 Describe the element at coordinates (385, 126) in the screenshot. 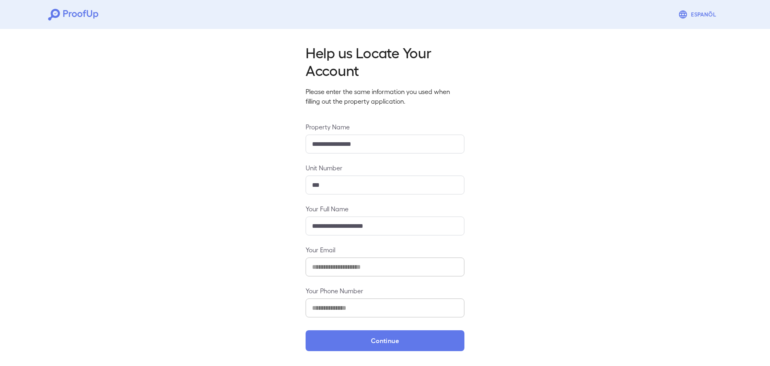

I see `label: Property Name` at that location.